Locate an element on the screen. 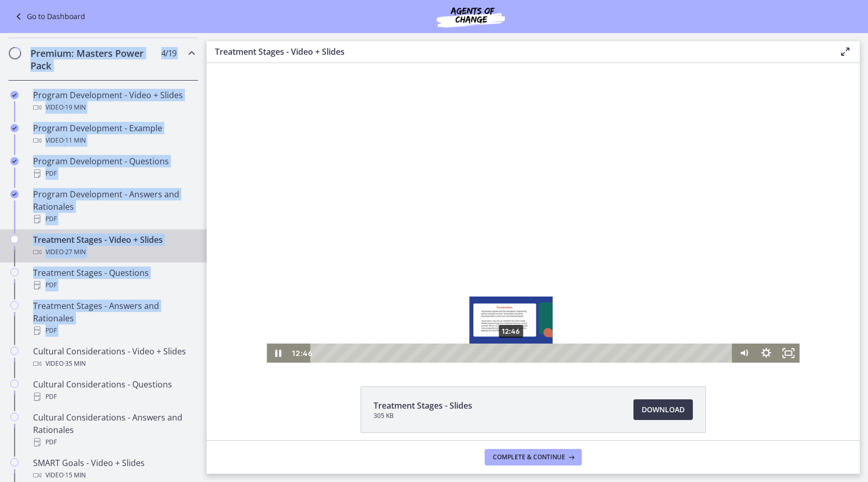 The height and width of the screenshot is (482, 868). h2: Premium: Masters Power Pack is located at coordinates (94, 59).